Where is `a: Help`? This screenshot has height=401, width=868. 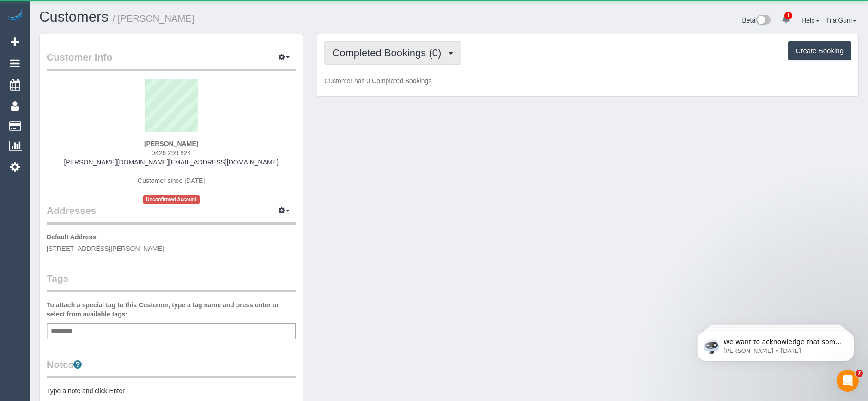
a: Help is located at coordinates (810, 20).